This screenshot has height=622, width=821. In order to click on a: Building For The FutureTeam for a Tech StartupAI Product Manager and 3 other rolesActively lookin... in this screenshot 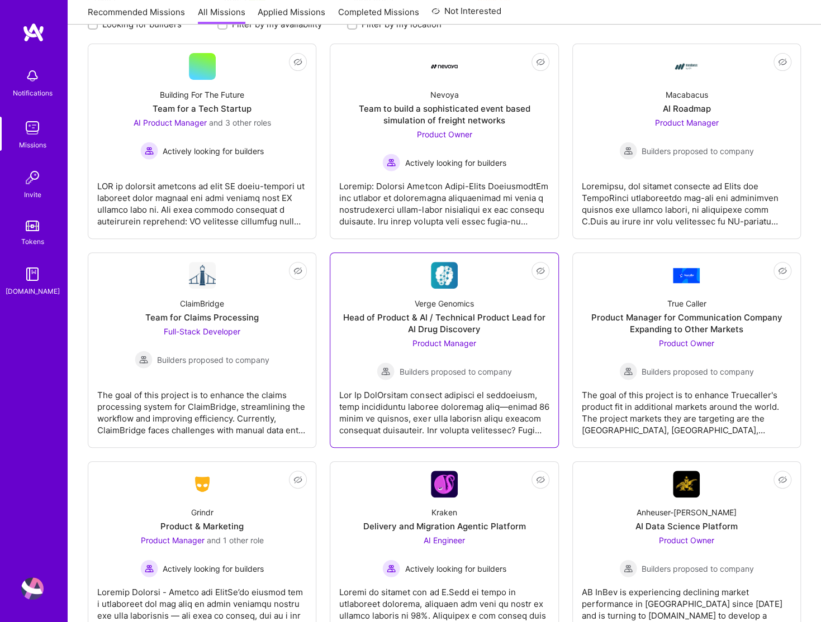, I will do `click(202, 141)`.